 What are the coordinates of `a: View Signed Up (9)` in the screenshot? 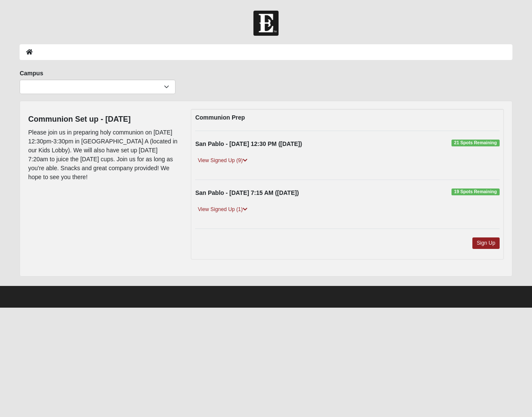 It's located at (222, 160).